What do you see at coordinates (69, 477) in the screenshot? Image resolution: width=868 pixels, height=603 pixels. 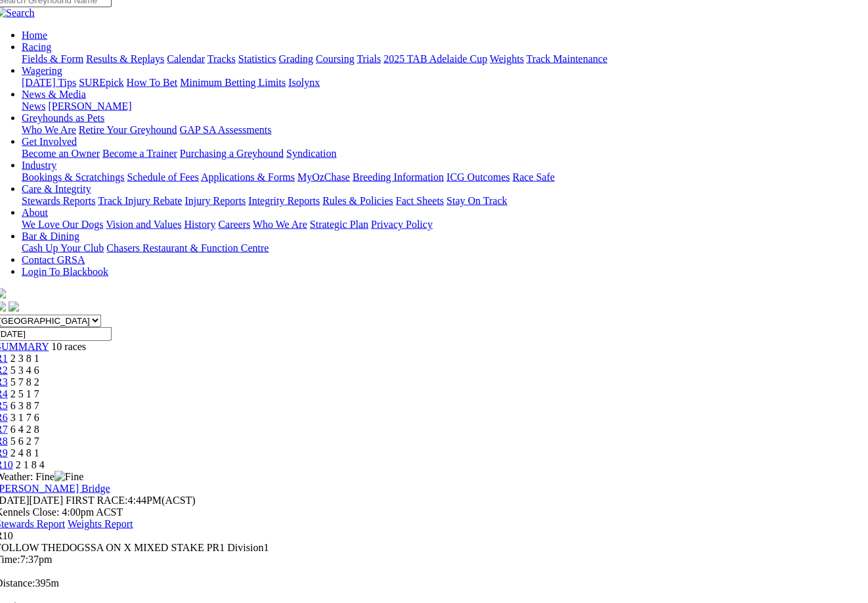 I see `img: Fine` at bounding box center [69, 477].